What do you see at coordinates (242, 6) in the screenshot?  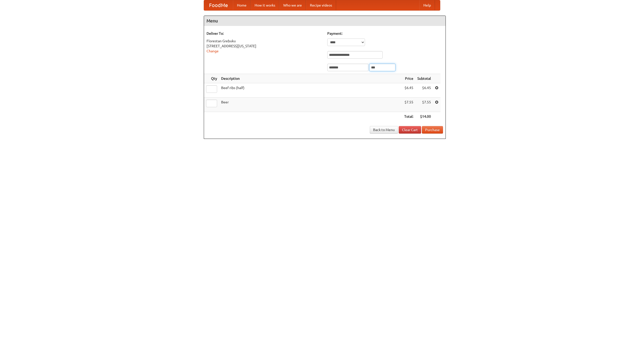 I see `a: Home` at bounding box center [242, 6].